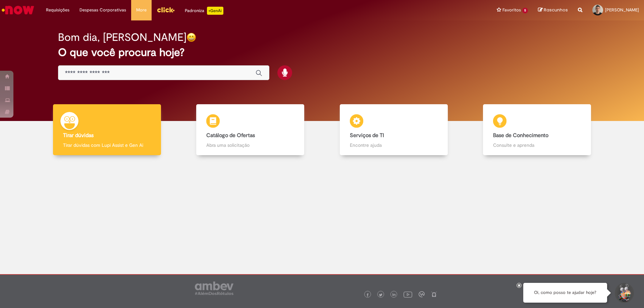 Image resolution: width=644 pixels, height=308 pixels. I want to click on img: click_logo_yellow_360x200.png, so click(166, 10).